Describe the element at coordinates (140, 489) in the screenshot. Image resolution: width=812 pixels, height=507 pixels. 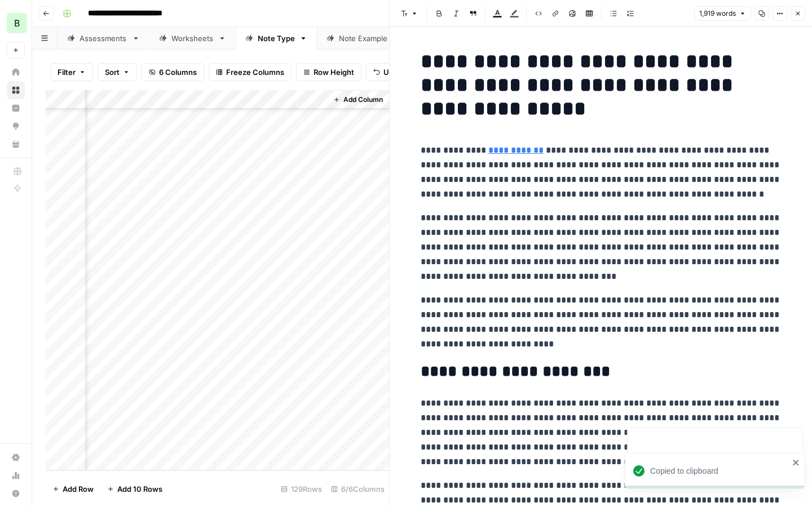
I see `span: Add 10 Rows` at that location.